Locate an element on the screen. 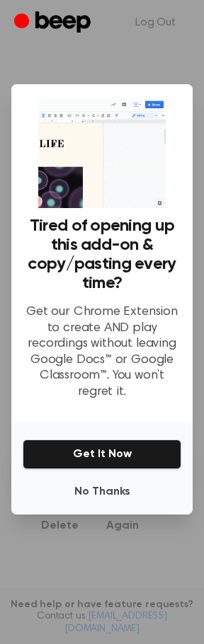 This screenshot has height=644, width=204. button: Get It Now is located at coordinates (102, 454).